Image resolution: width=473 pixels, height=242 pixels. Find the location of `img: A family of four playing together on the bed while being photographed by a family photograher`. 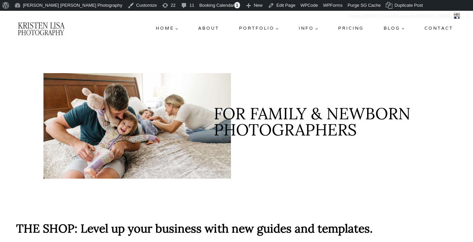

img: A family of four playing together on the bed while being photographed by a family photograher is located at coordinates (137, 126).